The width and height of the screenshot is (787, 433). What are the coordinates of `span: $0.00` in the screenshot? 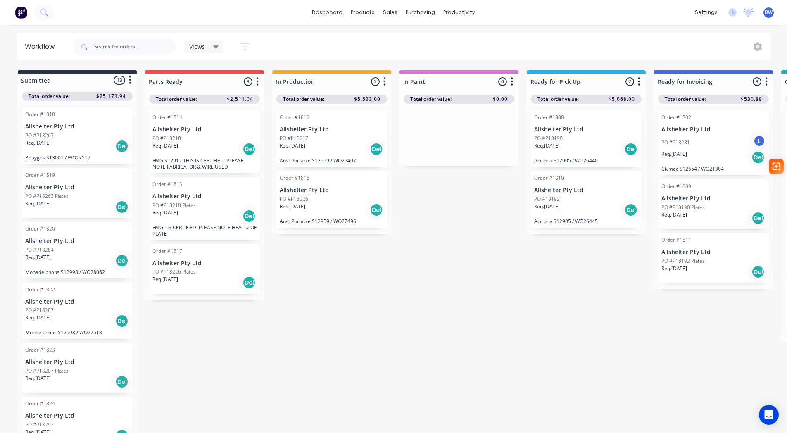 It's located at (500, 99).